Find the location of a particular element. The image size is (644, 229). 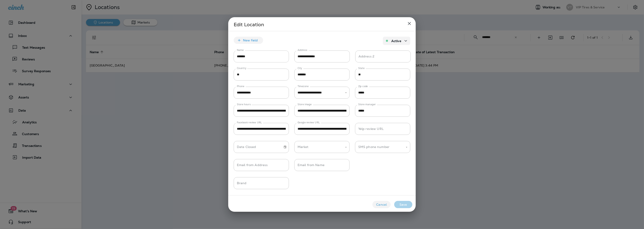

button: Choose date is located at coordinates (285, 147).